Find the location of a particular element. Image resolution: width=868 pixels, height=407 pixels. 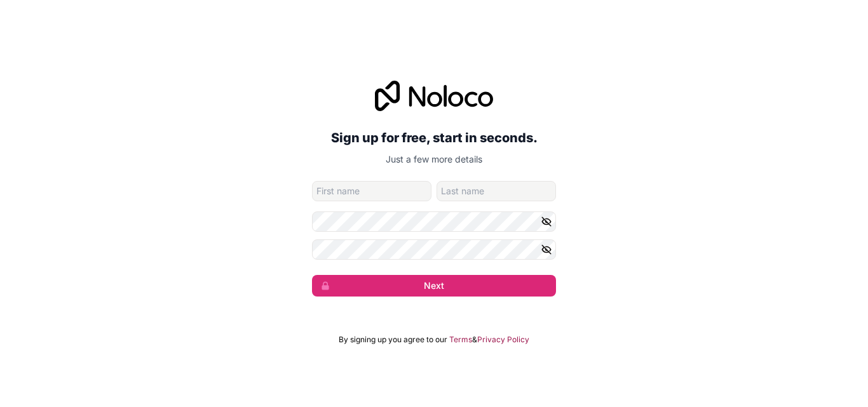

input: Confirm password is located at coordinates (434, 249).